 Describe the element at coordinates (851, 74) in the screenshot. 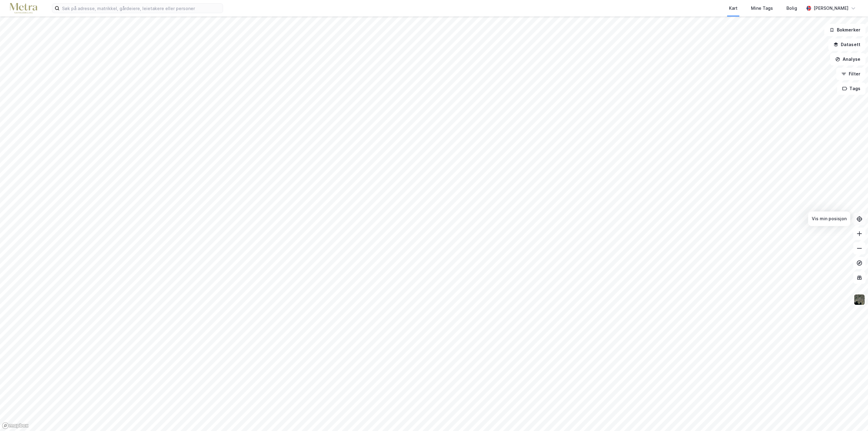

I see `button: Filter` at that location.